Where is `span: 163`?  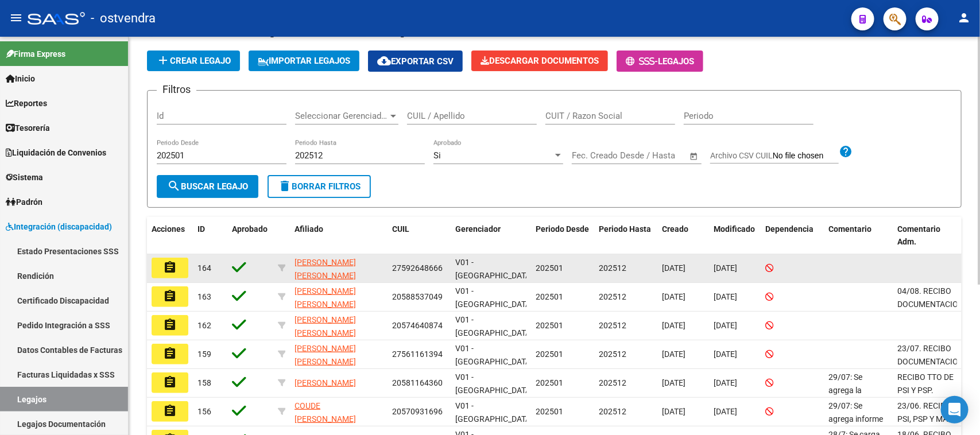
span: 163 is located at coordinates (204, 296).